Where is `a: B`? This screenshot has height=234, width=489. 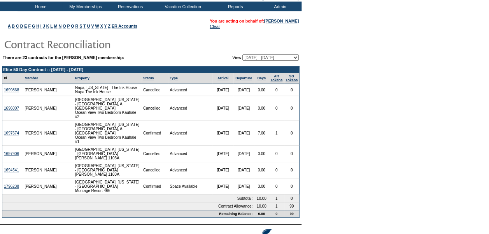 a: B is located at coordinates (13, 26).